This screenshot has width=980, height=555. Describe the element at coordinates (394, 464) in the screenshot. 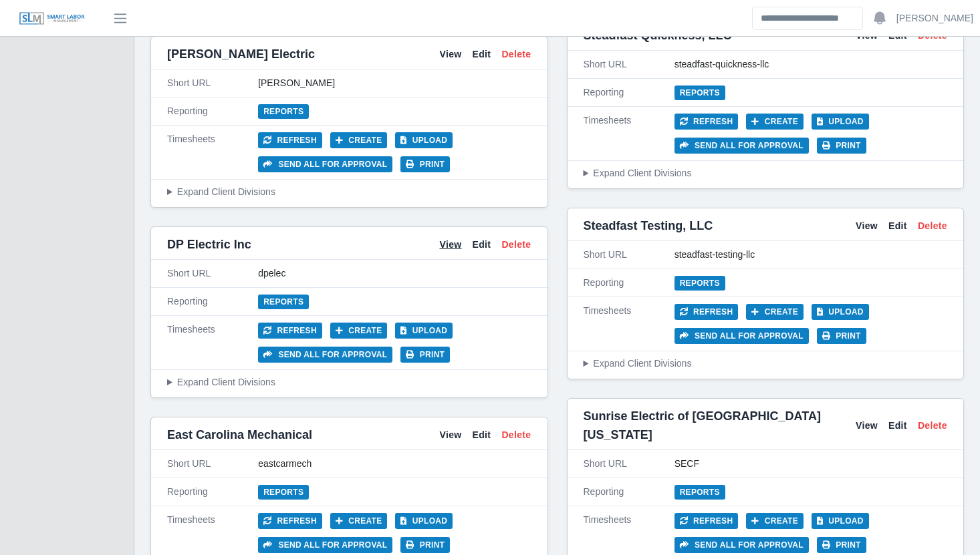

I see `div: eastcarmech` at that location.